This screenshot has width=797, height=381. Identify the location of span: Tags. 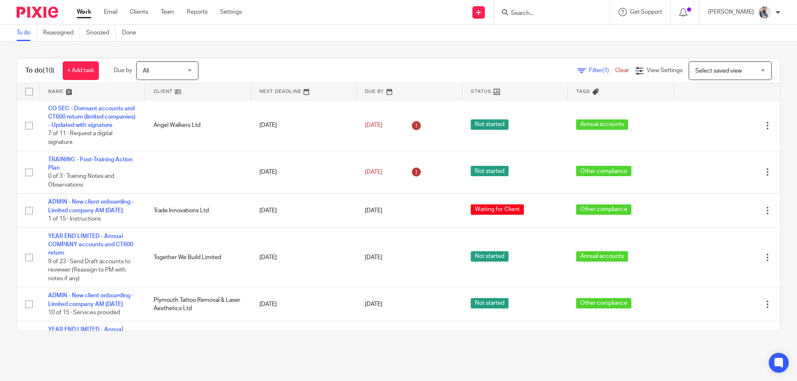
(583, 91).